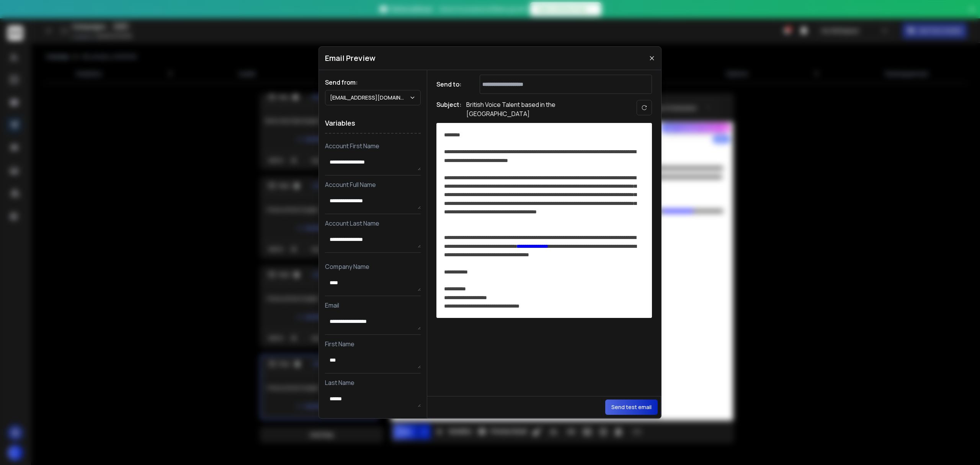 The height and width of the screenshot is (465, 980). I want to click on h1: Subject:, so click(448, 109).